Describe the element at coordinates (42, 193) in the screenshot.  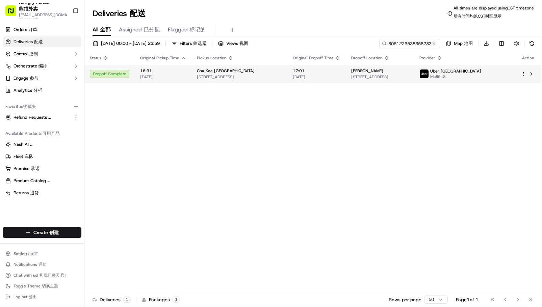
I see `button: Returns 退货` at that location.